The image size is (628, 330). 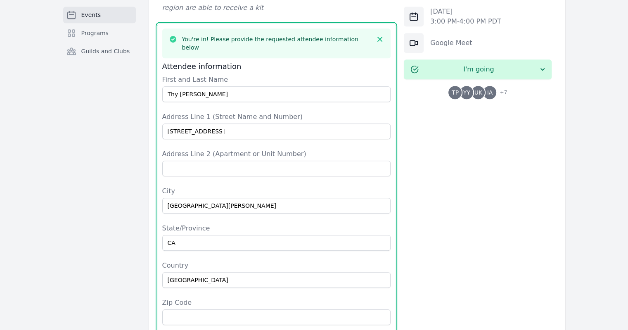 I want to click on label: State/Province, so click(x=277, y=228).